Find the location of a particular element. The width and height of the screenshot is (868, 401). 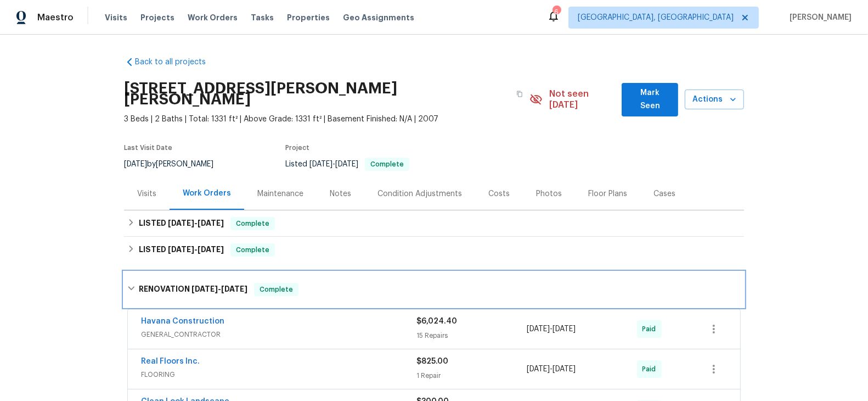

span: Geo Assignments is located at coordinates (379, 17).